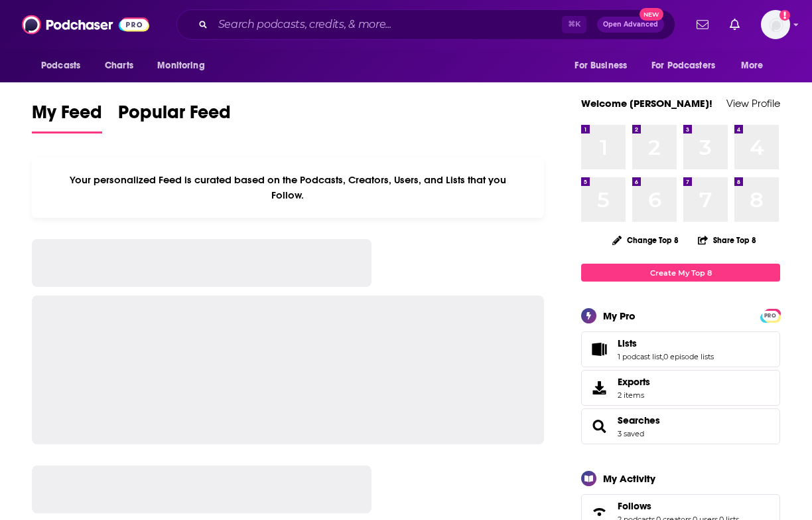 This screenshot has height=520, width=812. What do you see at coordinates (600, 66) in the screenshot?
I see `span: For Business` at bounding box center [600, 66].